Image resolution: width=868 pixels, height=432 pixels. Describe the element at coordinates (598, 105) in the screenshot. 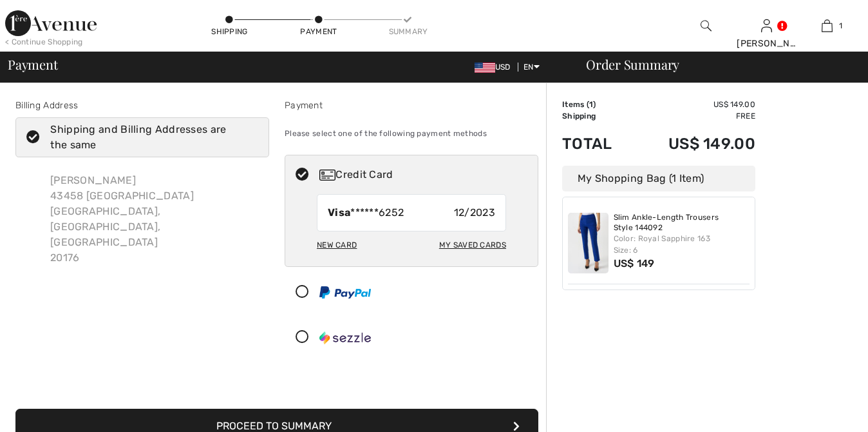

I see `td: Items ( )` at that location.